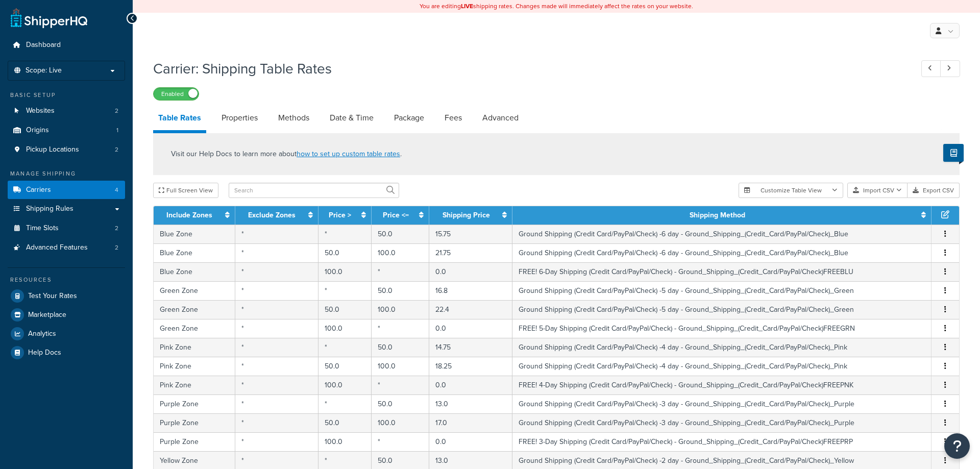 This screenshot has width=980, height=469. What do you see at coordinates (931, 68) in the screenshot?
I see `a: Previous Record` at bounding box center [931, 68].